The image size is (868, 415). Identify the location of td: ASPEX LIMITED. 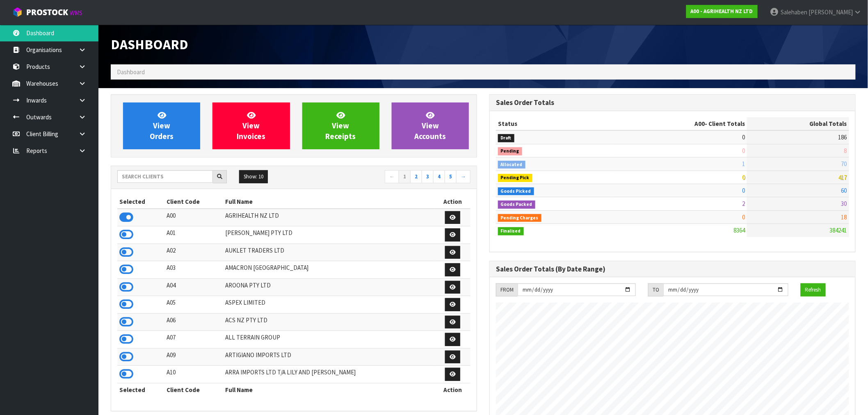
(329, 305).